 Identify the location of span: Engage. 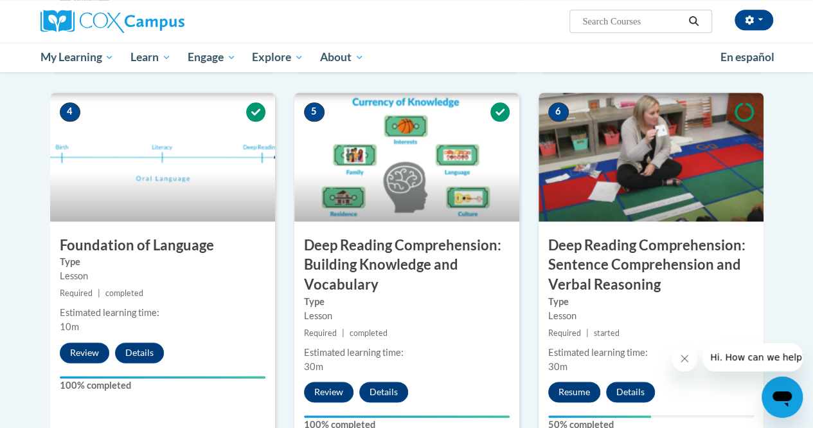
(212, 57).